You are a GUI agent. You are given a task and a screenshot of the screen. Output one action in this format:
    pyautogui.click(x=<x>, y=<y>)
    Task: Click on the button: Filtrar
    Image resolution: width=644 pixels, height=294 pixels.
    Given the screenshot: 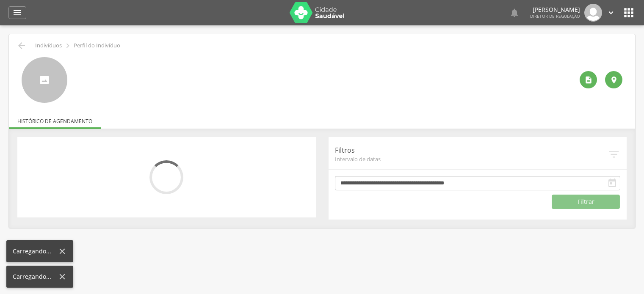 What is the action you would take?
    pyautogui.click(x=585, y=202)
    